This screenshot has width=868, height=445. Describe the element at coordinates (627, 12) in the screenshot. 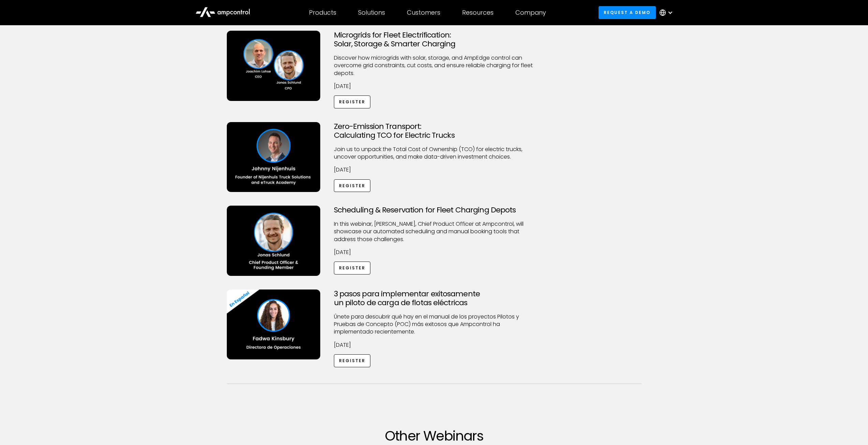

I see `a: Request a demo` at that location.